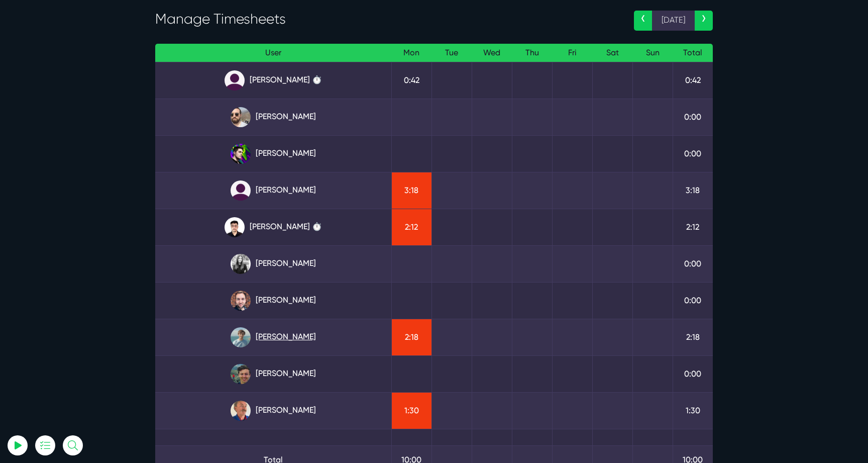 Image resolution: width=868 pixels, height=463 pixels. I want to click on th: Sun, so click(652, 53).